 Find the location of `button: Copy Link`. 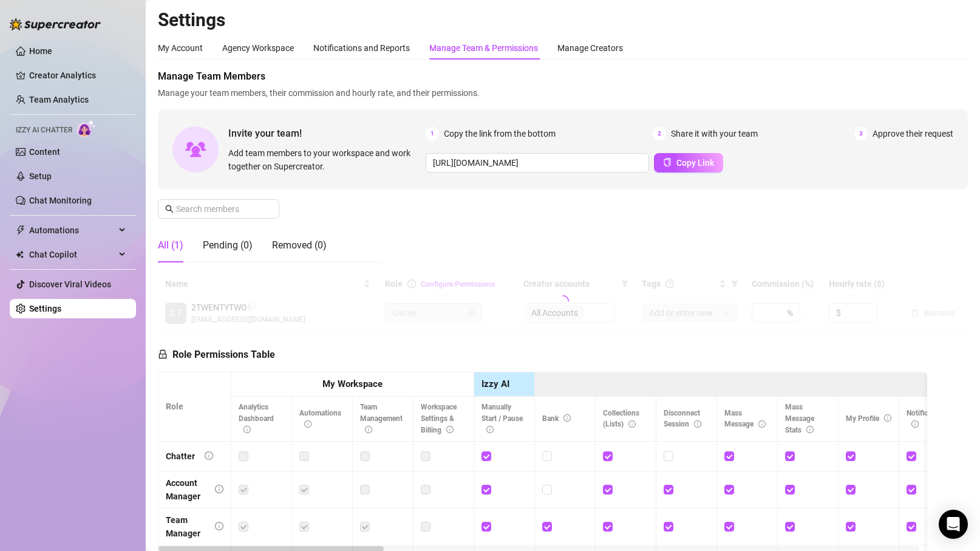

button: Copy Link is located at coordinates (688, 163).